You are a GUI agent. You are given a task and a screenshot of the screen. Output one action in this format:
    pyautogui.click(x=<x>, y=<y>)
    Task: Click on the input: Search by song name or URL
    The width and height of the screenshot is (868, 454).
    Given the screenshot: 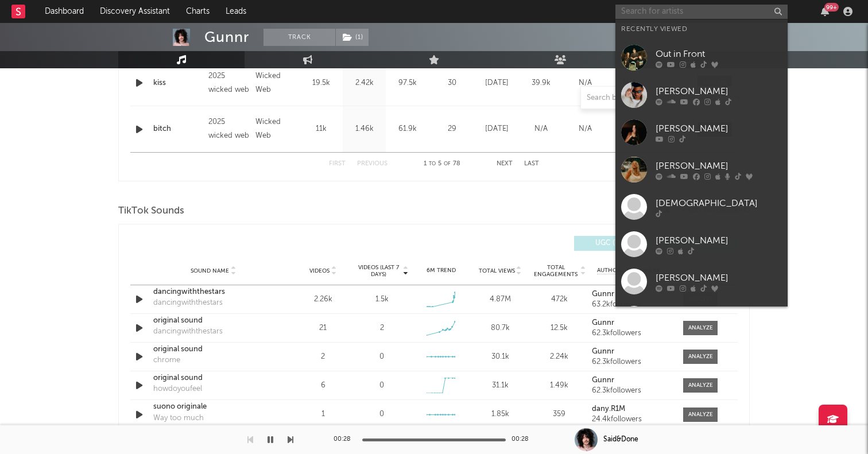 What is the action you would take?
    pyautogui.click(x=641, y=98)
    